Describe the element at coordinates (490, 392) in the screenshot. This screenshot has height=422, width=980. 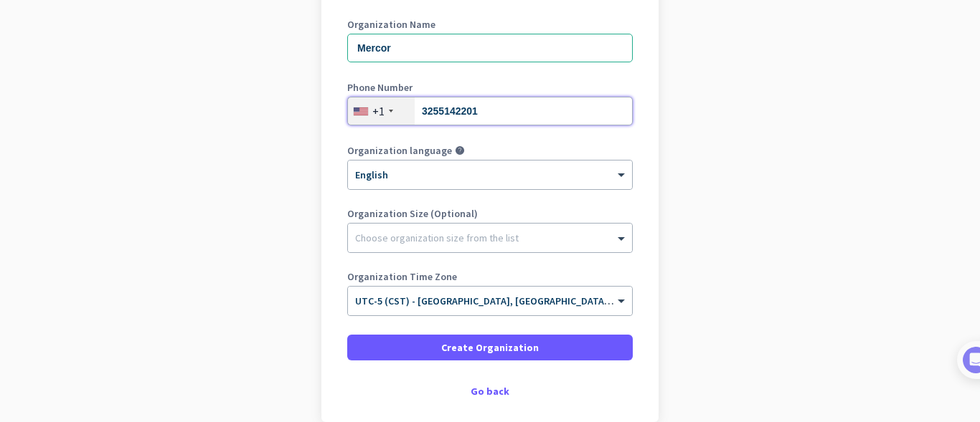
I see `div: Go back` at that location.